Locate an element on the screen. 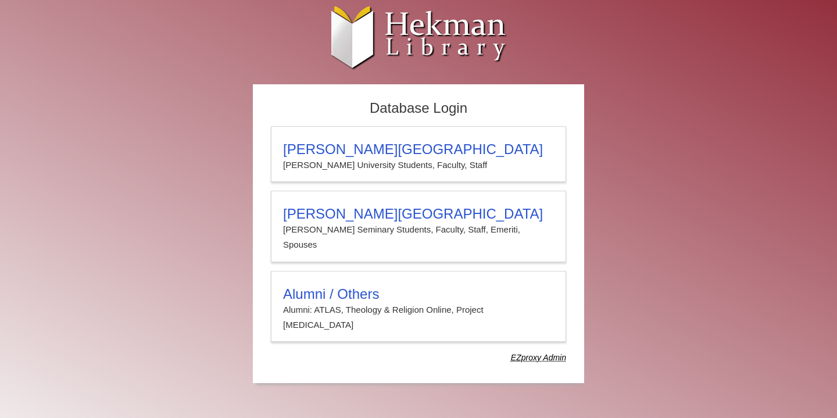 This screenshot has height=418, width=837. h2: Database Login is located at coordinates (419, 108).